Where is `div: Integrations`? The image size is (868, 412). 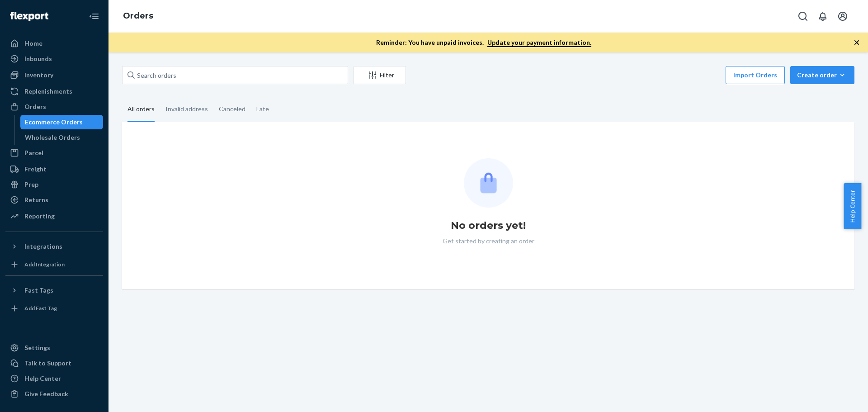 div: Integrations is located at coordinates (44, 247).